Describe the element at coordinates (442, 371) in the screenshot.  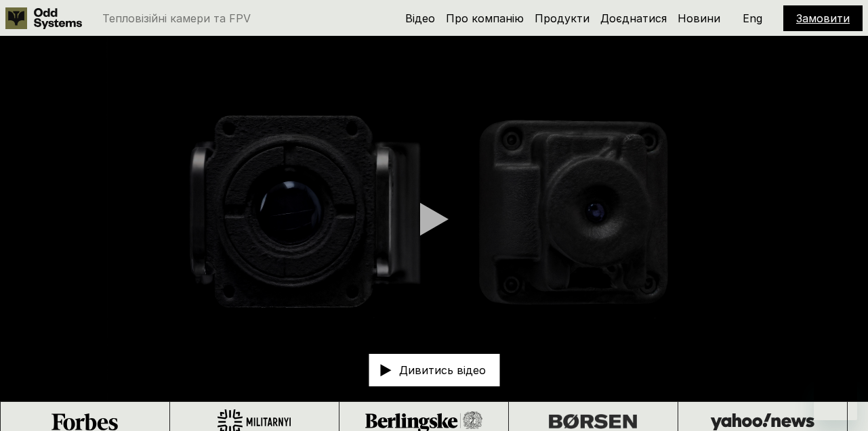
I see `p: Дивитись відео` at that location.